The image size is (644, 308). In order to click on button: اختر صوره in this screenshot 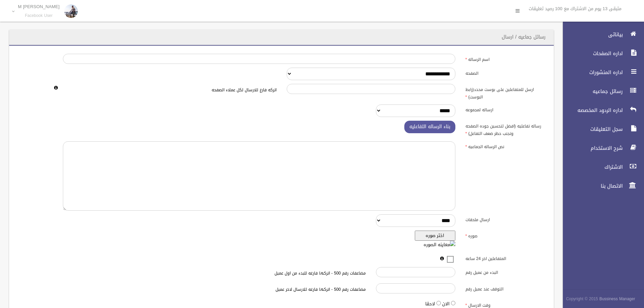, I will do `click(435, 236)`.